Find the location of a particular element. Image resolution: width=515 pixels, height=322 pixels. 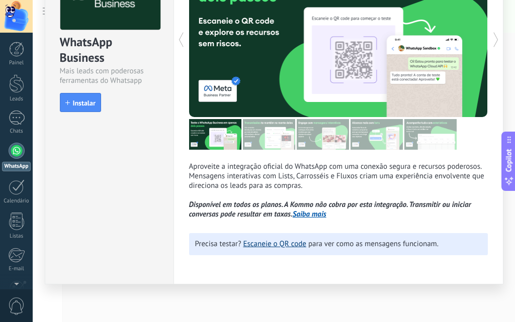

span: Instalar is located at coordinates (84, 103).